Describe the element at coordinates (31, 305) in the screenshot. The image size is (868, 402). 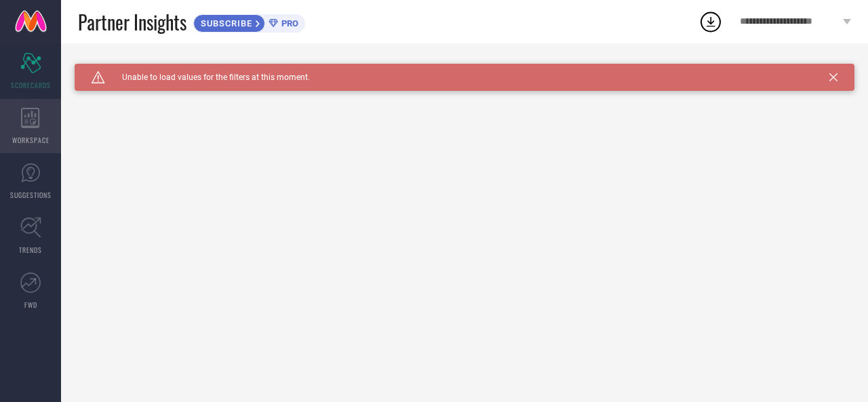
I see `span: FWD` at that location.